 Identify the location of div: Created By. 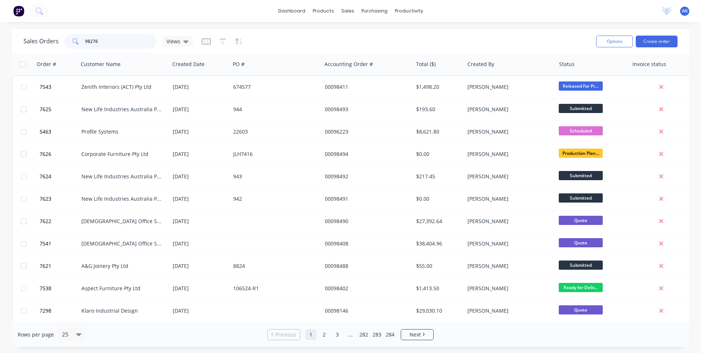
(481, 64).